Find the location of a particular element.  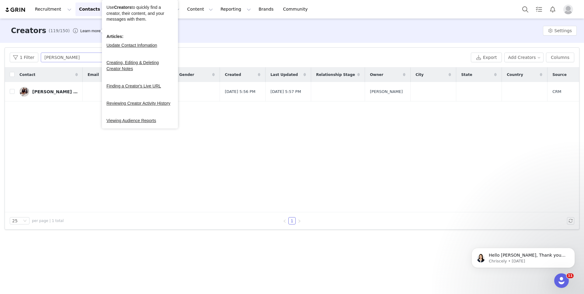

span: Owner is located at coordinates (377, 75).